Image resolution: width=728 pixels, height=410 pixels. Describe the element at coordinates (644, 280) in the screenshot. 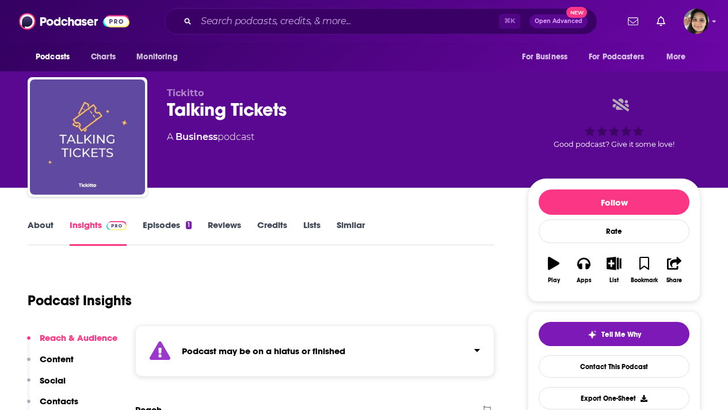

I see `div: Bookmark` at that location.